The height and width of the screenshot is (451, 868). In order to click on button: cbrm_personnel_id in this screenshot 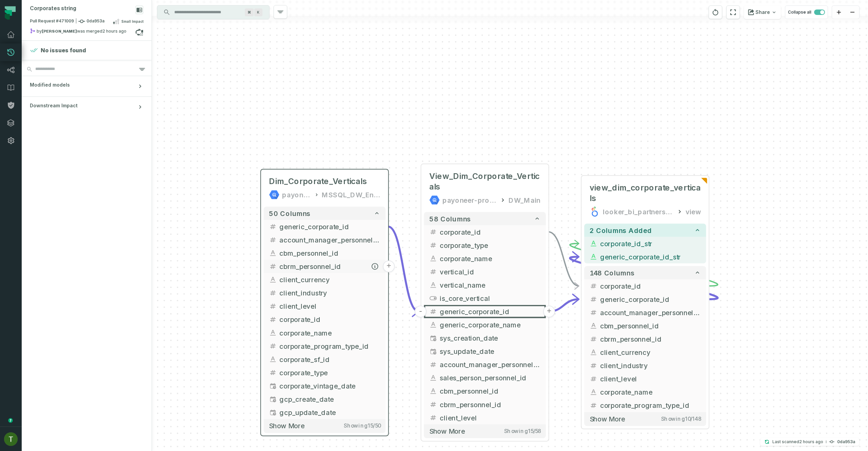, I will do `click(646, 338)`.